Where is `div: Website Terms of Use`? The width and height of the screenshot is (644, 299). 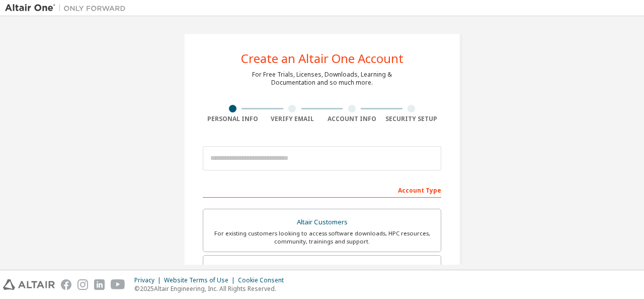 div: Website Terms of Use is located at coordinates (201, 280).